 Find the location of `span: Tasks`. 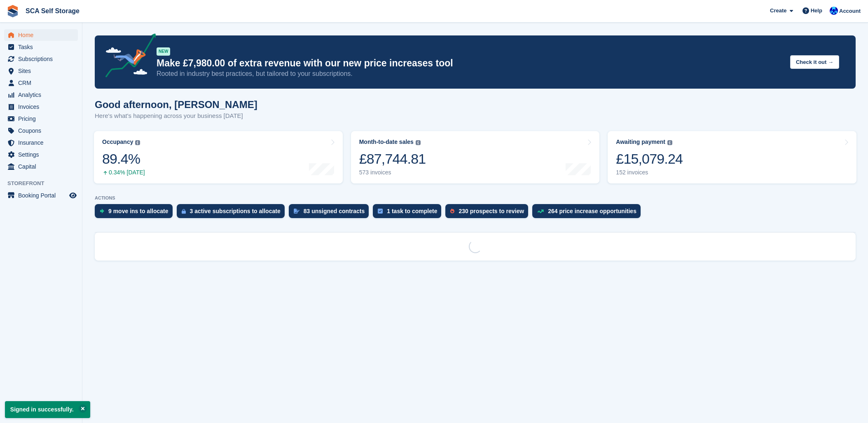

span: Tasks is located at coordinates (43, 47).